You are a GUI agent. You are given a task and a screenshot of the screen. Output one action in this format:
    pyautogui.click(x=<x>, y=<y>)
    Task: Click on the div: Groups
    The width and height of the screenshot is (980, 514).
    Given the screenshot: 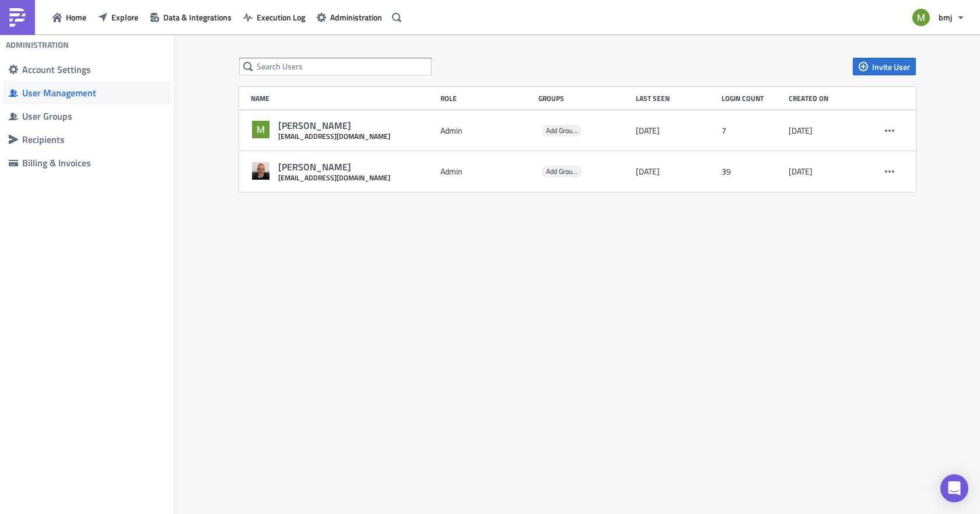 What is the action you would take?
    pyautogui.click(x=585, y=99)
    